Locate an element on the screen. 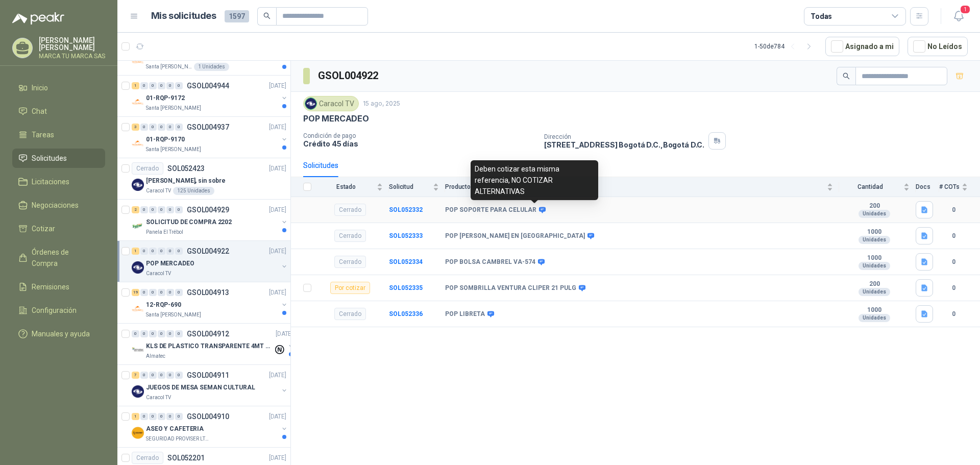 The height and width of the screenshot is (465, 980). a: Órdenes de Compra is located at coordinates (59, 258).